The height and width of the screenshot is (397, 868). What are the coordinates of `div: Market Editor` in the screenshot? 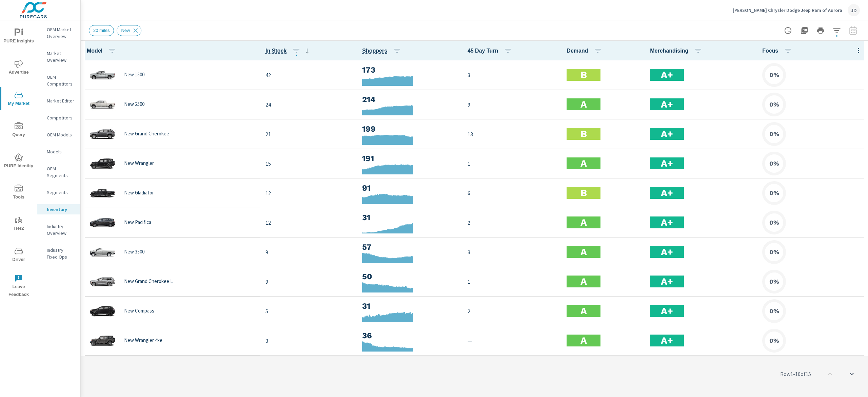 It's located at (59, 101).